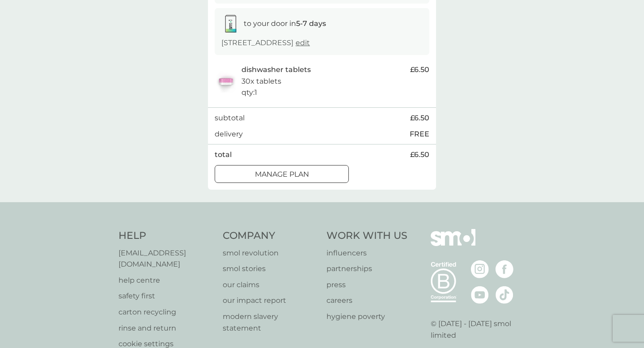  I want to click on a: safety first, so click(166, 296).